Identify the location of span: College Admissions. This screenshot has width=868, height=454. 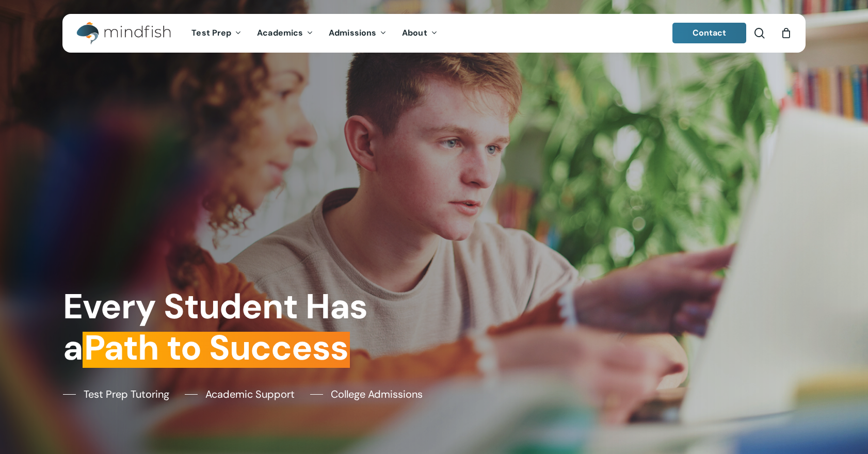
(377, 394).